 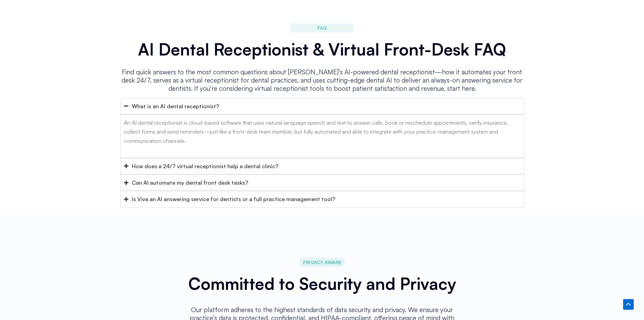 What do you see at coordinates (323, 153) in the screenshot?
I see `div: Accordion. Open links with Enter or Space, close with Escape, and navigate with Arrow Keys` at bounding box center [323, 153].